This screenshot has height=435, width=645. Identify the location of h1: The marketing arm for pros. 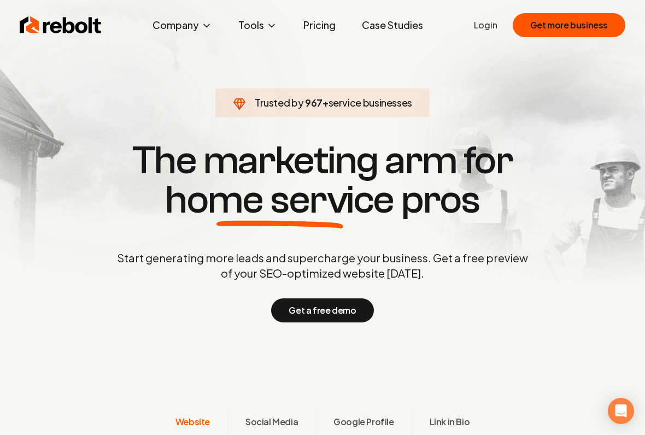
(323, 180).